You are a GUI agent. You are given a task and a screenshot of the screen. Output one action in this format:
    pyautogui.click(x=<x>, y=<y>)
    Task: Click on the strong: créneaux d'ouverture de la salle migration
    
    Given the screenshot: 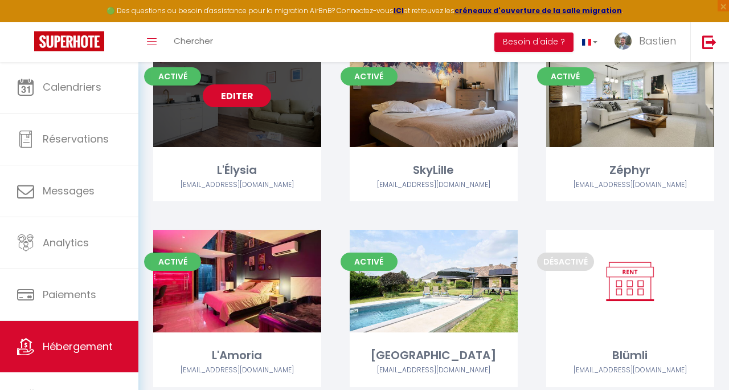 What is the action you would take?
    pyautogui.click(x=538, y=10)
    